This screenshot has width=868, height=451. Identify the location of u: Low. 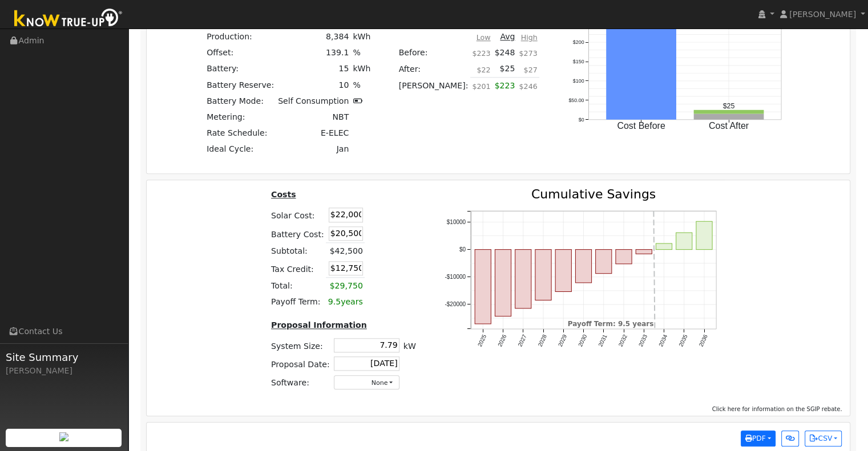
(484, 37).